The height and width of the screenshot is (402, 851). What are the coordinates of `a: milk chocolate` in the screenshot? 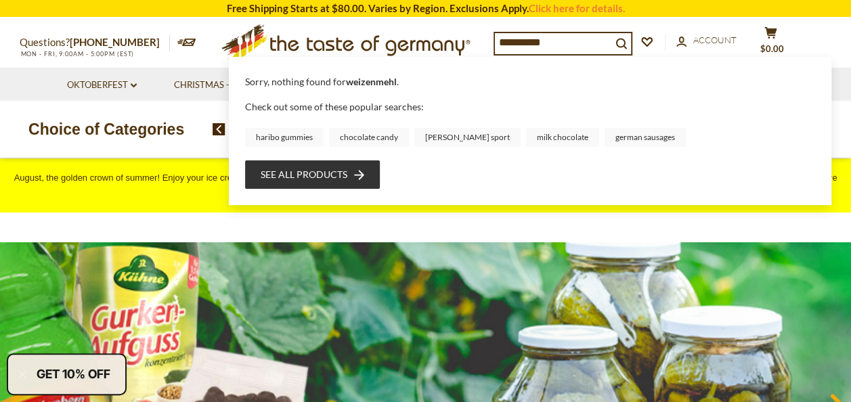 It's located at (562, 137).